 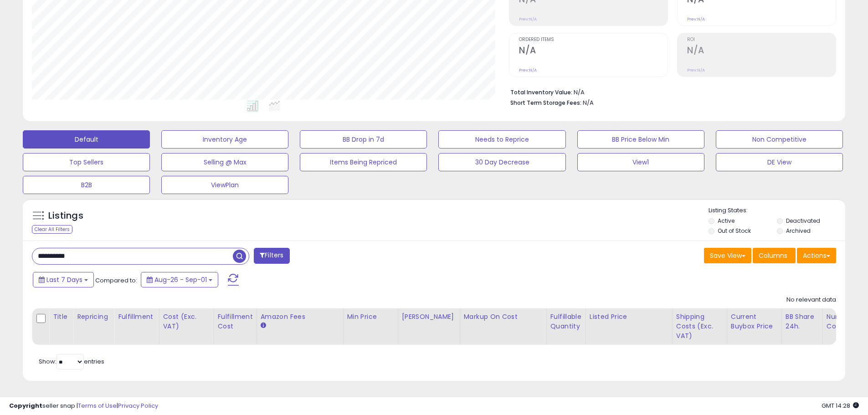 What do you see at coordinates (565, 321) in the screenshot?
I see `div: Fulfillable Quantity` at bounding box center [565, 321].